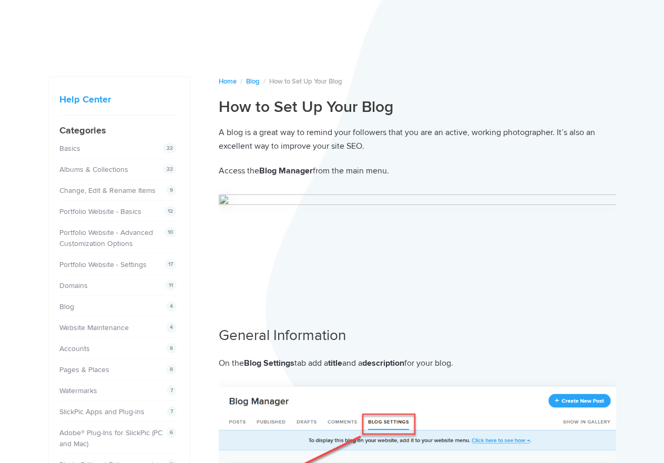 The width and height of the screenshot is (664, 463). I want to click on a: Website Maintenance, so click(94, 328).